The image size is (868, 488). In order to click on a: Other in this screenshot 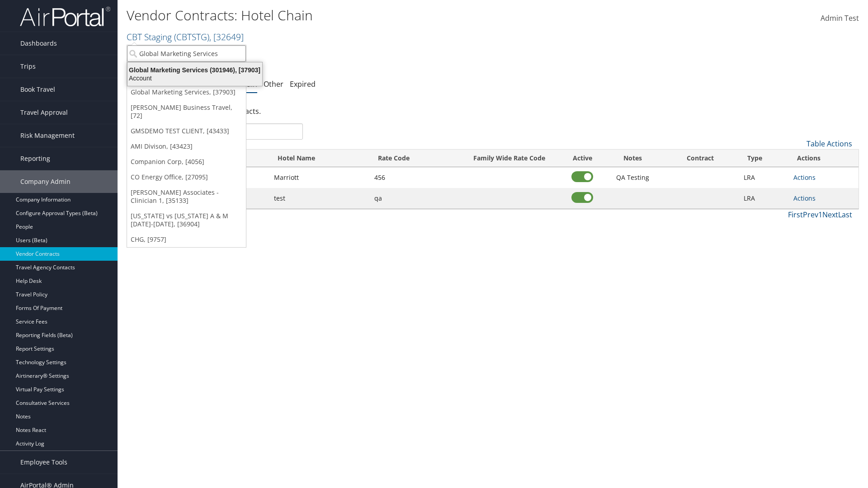, I will do `click(274, 84)`.